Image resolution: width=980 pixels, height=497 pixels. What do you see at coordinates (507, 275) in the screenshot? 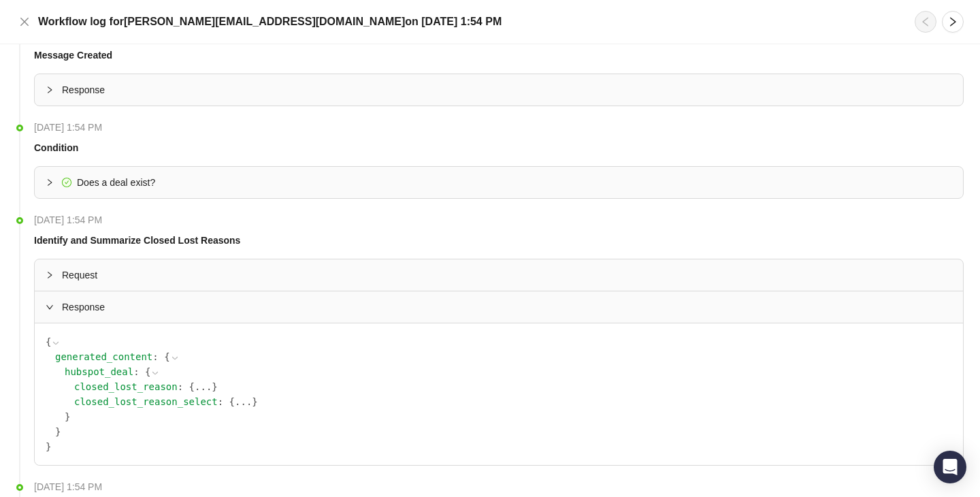
I see `span: Request` at bounding box center [507, 275].